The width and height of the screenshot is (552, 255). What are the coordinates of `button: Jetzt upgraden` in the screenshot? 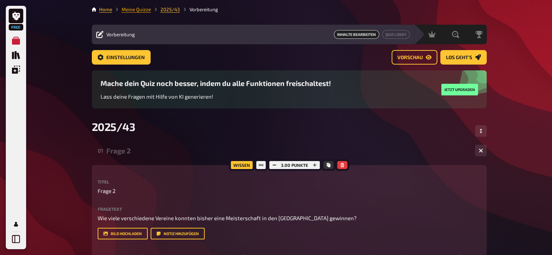 It's located at (460, 90).